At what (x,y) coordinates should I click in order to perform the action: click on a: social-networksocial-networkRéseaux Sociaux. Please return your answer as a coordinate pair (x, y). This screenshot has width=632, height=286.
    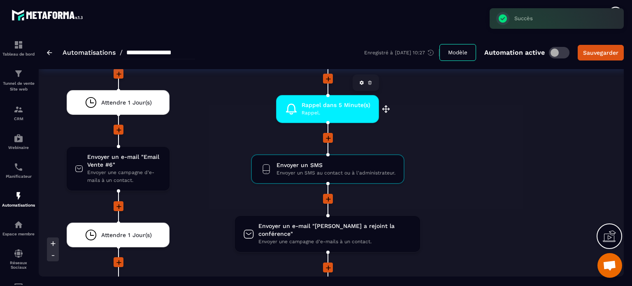
    Looking at the image, I should click on (19, 259).